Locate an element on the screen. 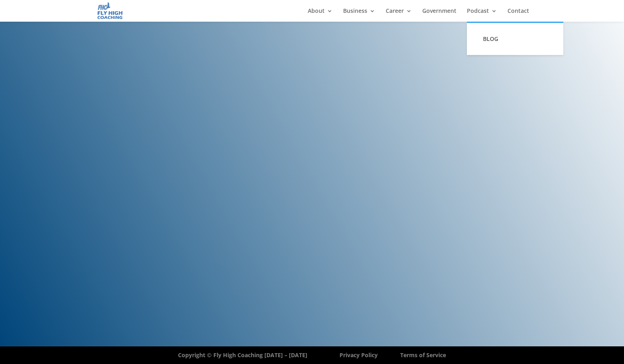  a: Business is located at coordinates (359, 15).